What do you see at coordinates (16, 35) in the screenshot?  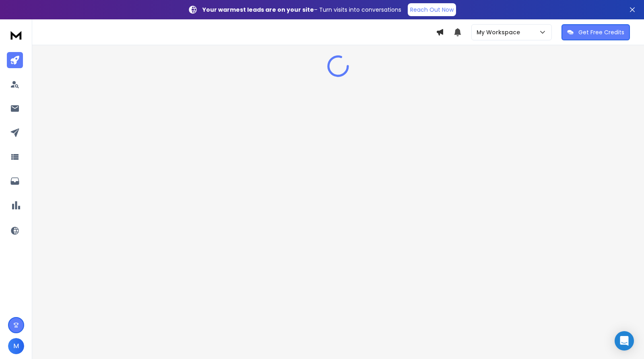 I see `img: logo` at bounding box center [16, 35].